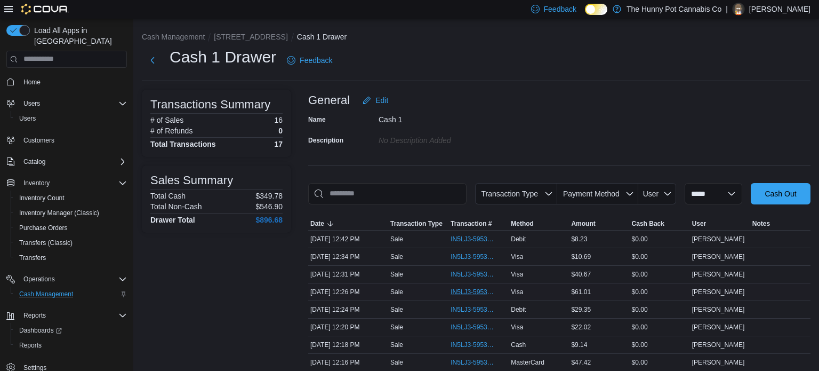  I want to click on span: IN5LJ3-5953370, so click(473, 345).